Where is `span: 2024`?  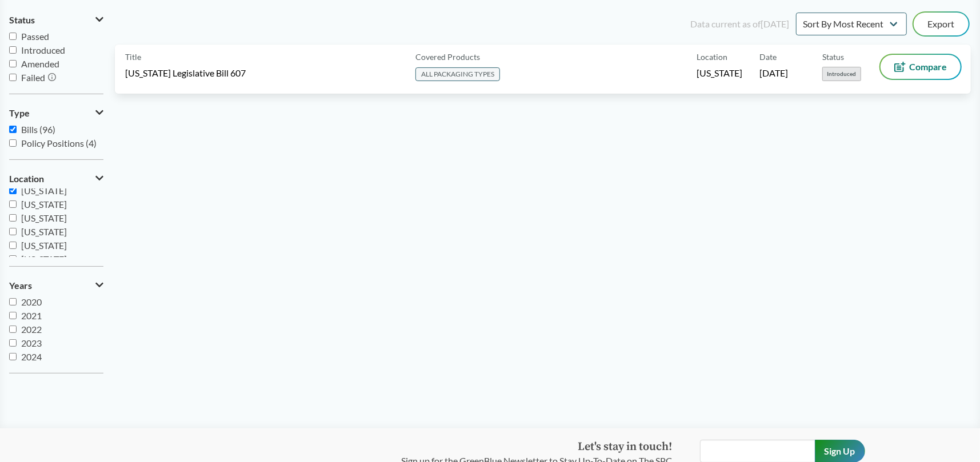
span: 2024 is located at coordinates (32, 356).